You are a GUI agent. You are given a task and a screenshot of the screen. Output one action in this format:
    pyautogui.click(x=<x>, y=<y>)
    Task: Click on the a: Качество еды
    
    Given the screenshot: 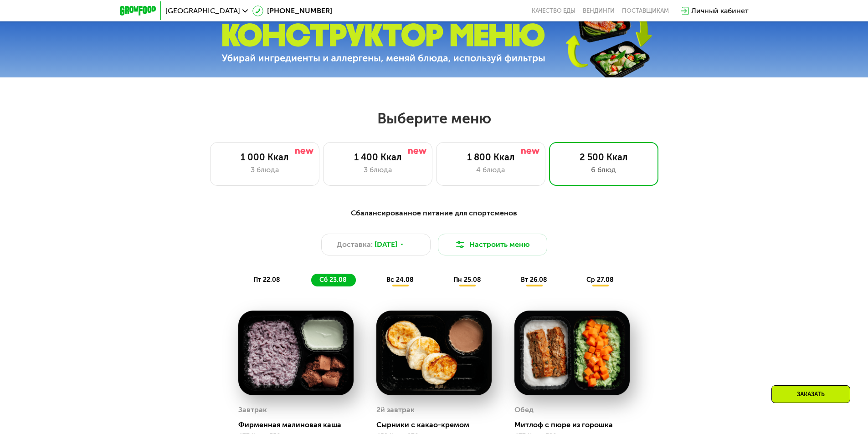 What is the action you would take?
    pyautogui.click(x=553, y=11)
    